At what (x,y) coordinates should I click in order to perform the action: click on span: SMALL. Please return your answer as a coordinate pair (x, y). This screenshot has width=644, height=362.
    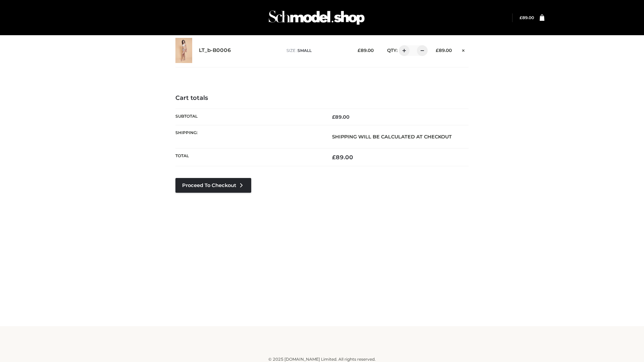
    Looking at the image, I should click on (305, 50).